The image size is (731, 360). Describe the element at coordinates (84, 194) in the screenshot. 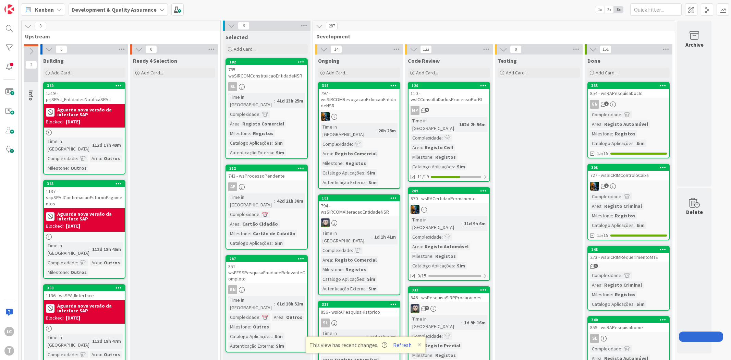

I see `div: 3651137 - sapSPAJConfirmacaoEstornoPagamentos` at that location.